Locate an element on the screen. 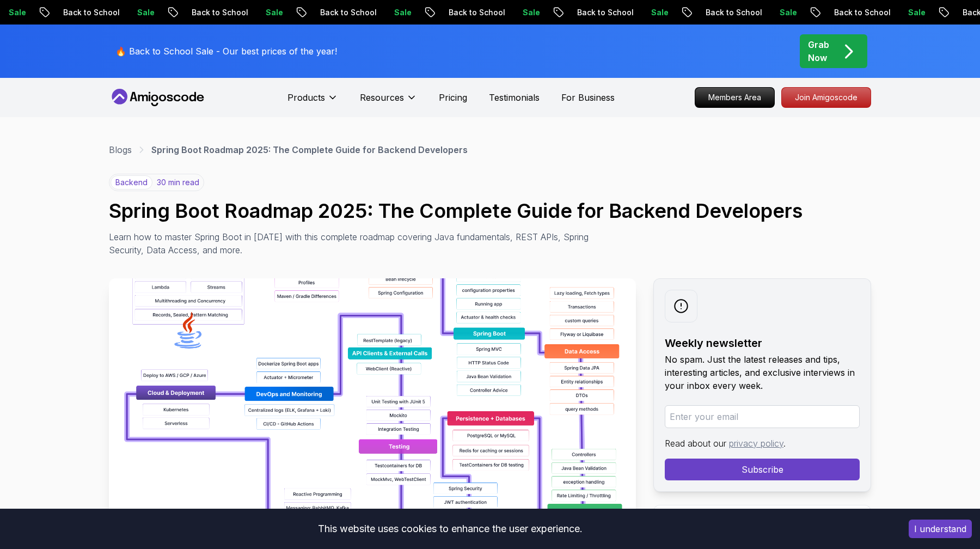 The width and height of the screenshot is (980, 549). a: Testimonials is located at coordinates (514, 97).